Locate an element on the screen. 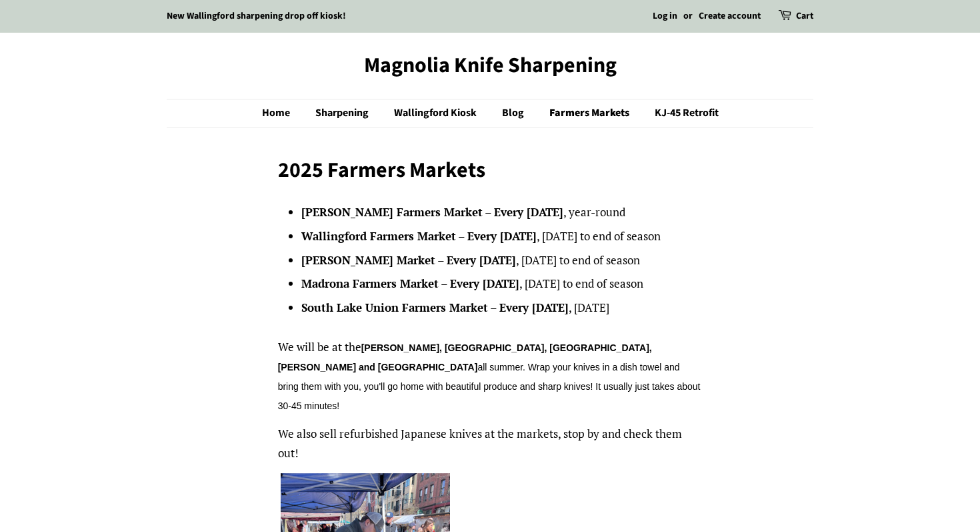 This screenshot has width=980, height=532. a: Create account is located at coordinates (729, 16).